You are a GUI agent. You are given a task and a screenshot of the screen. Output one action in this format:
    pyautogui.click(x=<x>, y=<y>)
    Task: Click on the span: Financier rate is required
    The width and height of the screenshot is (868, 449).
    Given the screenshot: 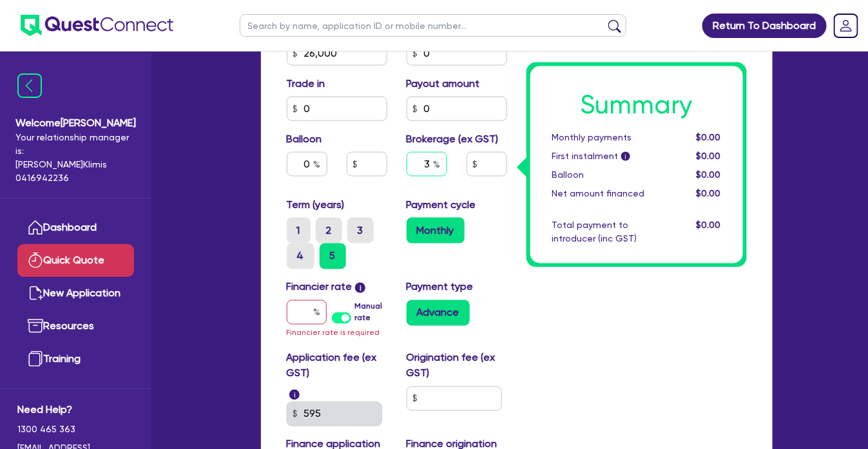 What is the action you would take?
    pyautogui.click(x=333, y=333)
    